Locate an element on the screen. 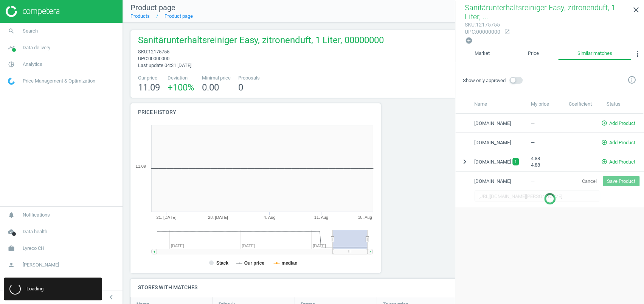  span: sku : is located at coordinates (143, 51).